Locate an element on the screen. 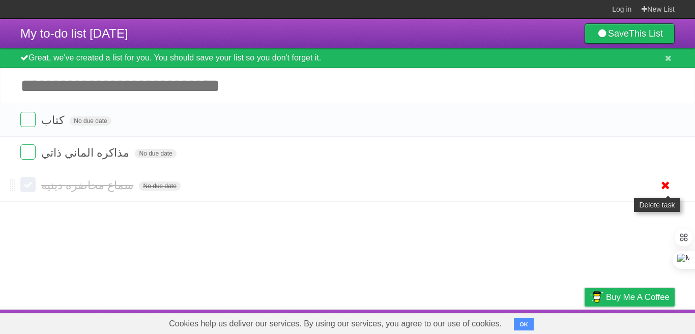  button: OK is located at coordinates (524, 325).